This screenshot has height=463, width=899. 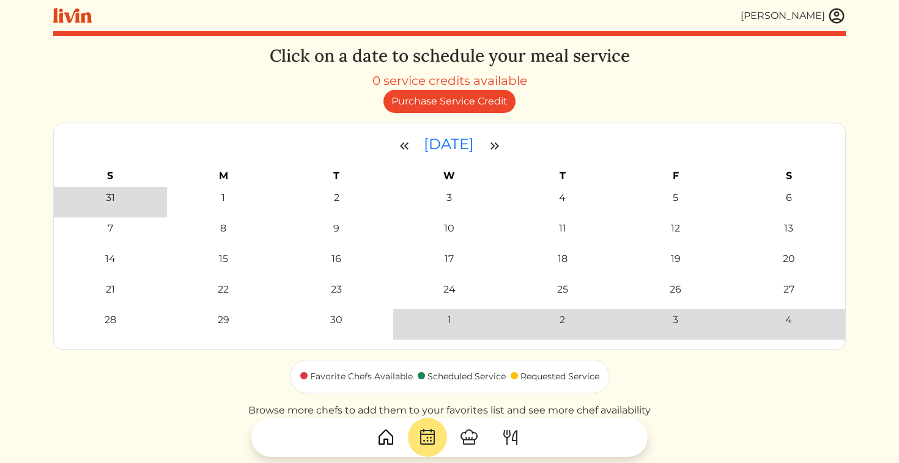 What do you see at coordinates (336, 290) in the screenshot?
I see `div: 23` at bounding box center [336, 290].